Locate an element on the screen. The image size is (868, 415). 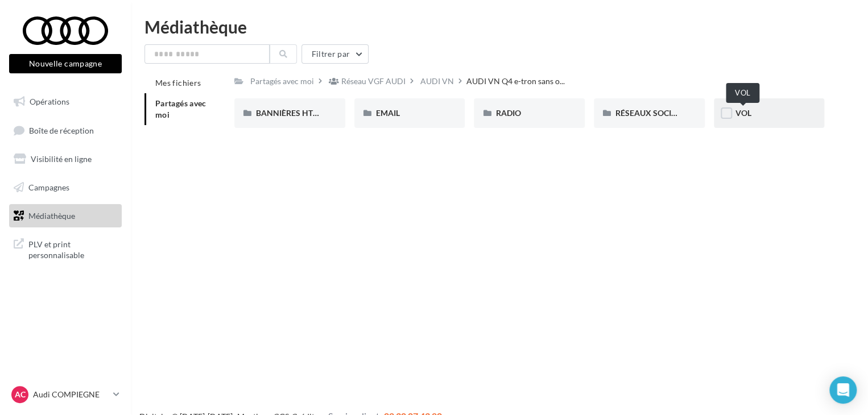
div: AUDI VN is located at coordinates (436, 82).